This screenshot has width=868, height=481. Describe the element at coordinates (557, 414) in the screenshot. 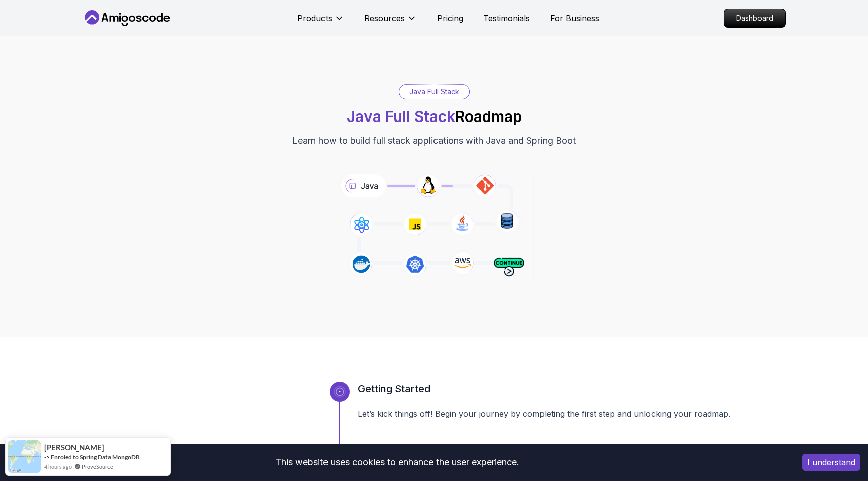

I see `p: Let’s kick things off! Begin your journey by completing the first step and unlocking your roadmap.` at that location.